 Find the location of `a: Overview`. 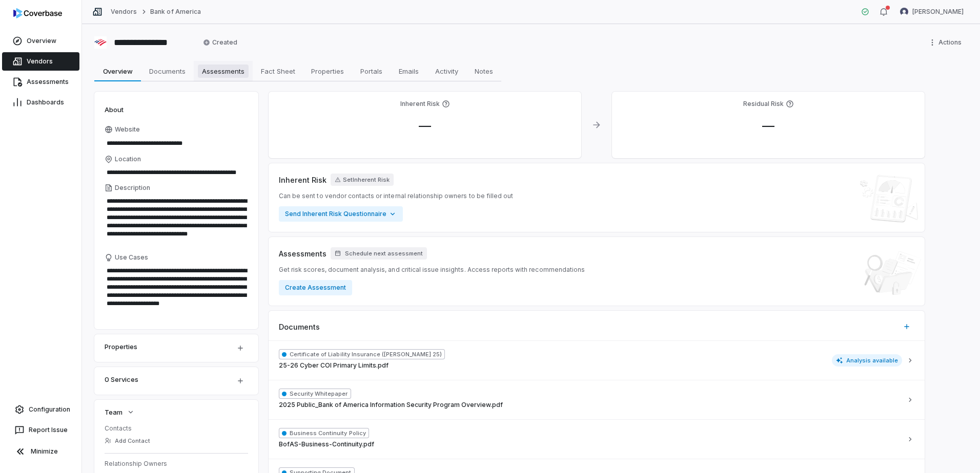

a: Overview is located at coordinates (40, 41).